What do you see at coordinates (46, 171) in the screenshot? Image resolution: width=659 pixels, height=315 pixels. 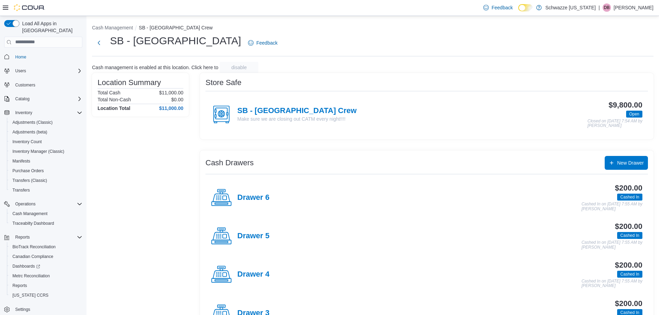 I see `button: Purchase Orders` at bounding box center [46, 171].